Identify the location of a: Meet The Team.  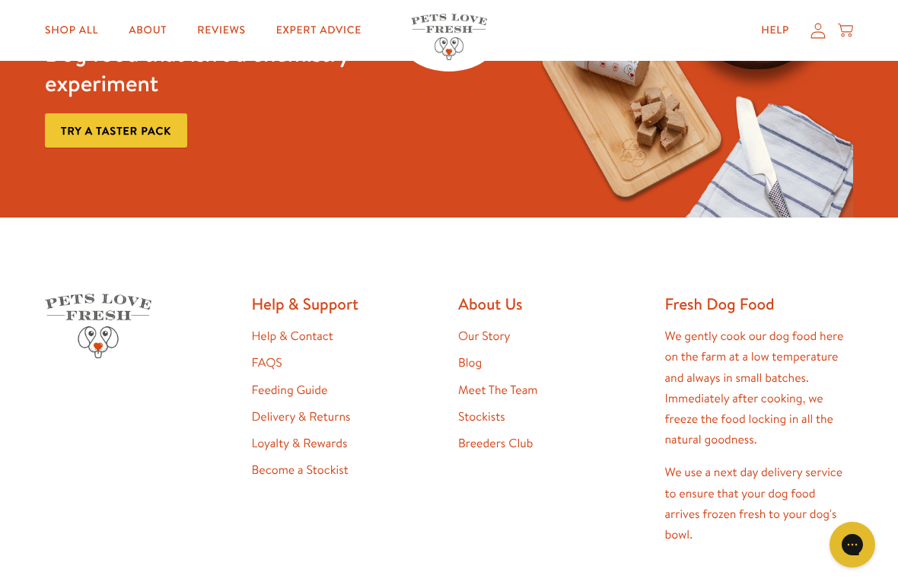
(498, 390).